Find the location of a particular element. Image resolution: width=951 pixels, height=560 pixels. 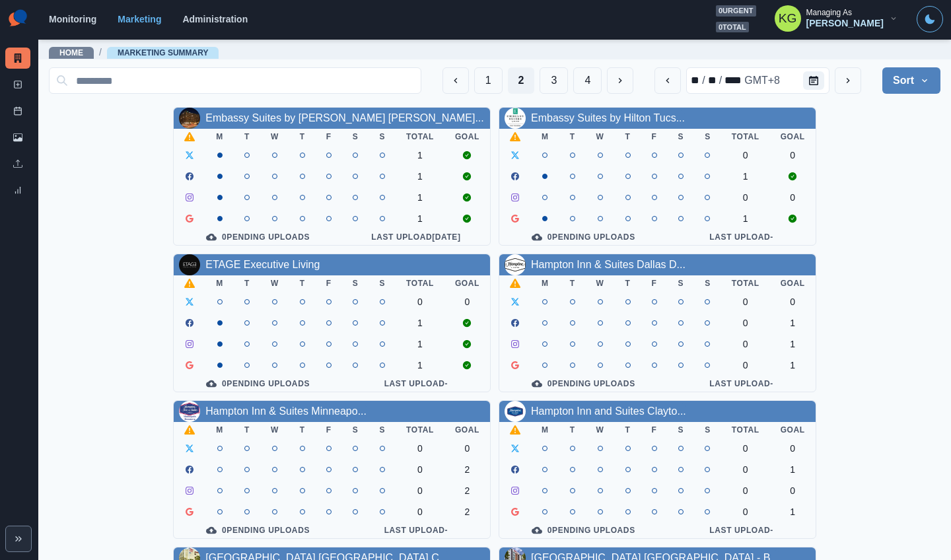

div: Katrina Gallardo is located at coordinates (788, 18).